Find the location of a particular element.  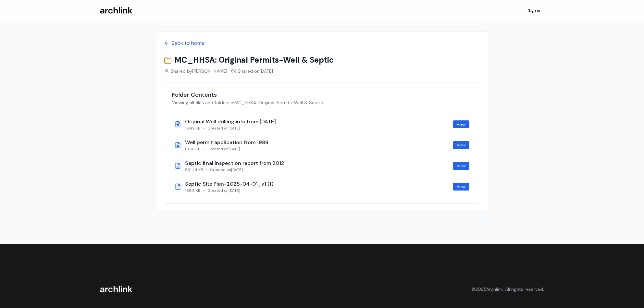

a: Back to home is located at coordinates (322, 43).